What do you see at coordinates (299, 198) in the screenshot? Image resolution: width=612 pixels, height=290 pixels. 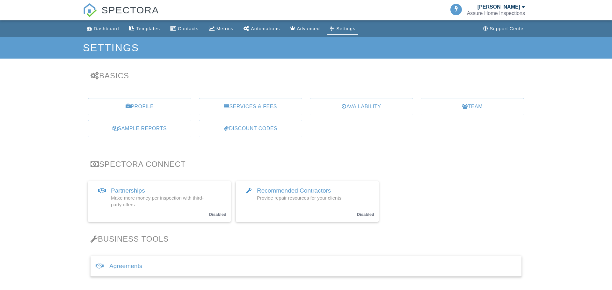 I see `span: Provide repair resources for your clients` at bounding box center [299, 198].